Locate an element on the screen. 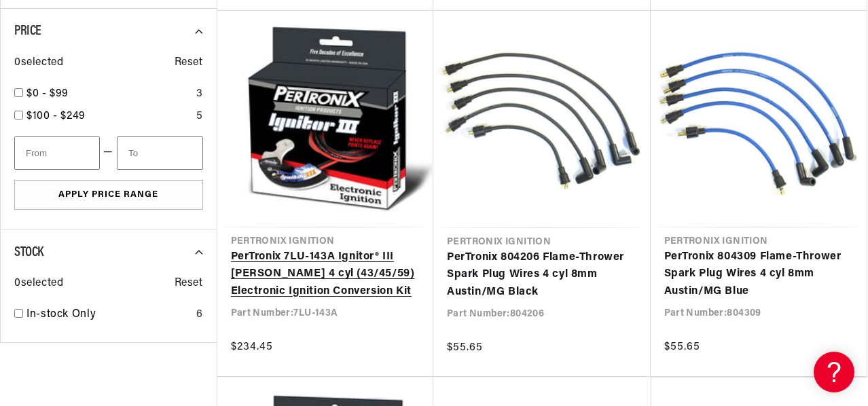 The width and height of the screenshot is (868, 406). a: In-stock Only is located at coordinates (108, 315).